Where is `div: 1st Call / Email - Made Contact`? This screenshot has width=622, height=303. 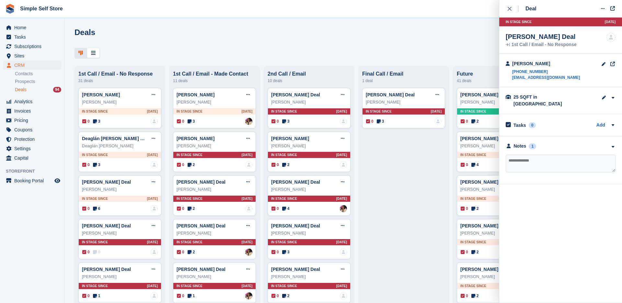 div: 1st Call / Email - Made Contact is located at coordinates (215, 74).